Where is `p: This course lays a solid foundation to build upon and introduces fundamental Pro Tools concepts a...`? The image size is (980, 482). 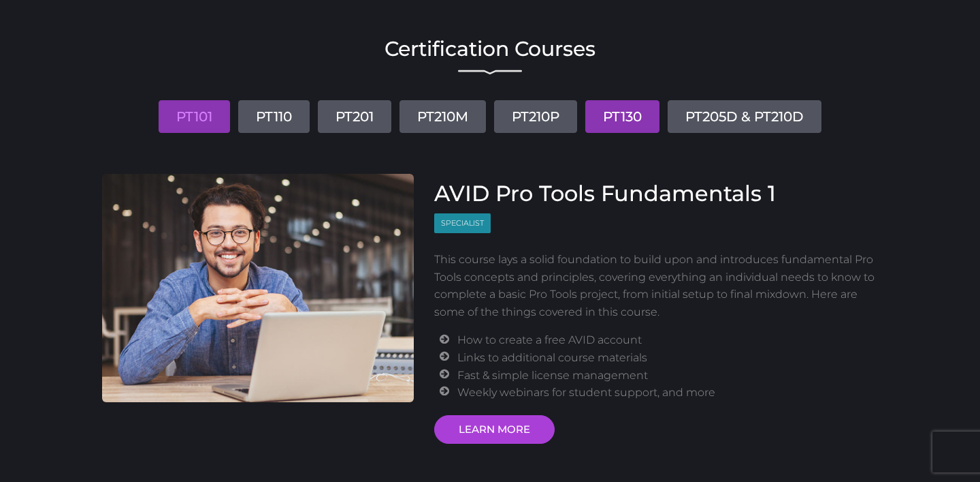
p: This course lays a solid foundation to build upon and introduces fundamental Pro Tools concepts a... is located at coordinates (656, 286).